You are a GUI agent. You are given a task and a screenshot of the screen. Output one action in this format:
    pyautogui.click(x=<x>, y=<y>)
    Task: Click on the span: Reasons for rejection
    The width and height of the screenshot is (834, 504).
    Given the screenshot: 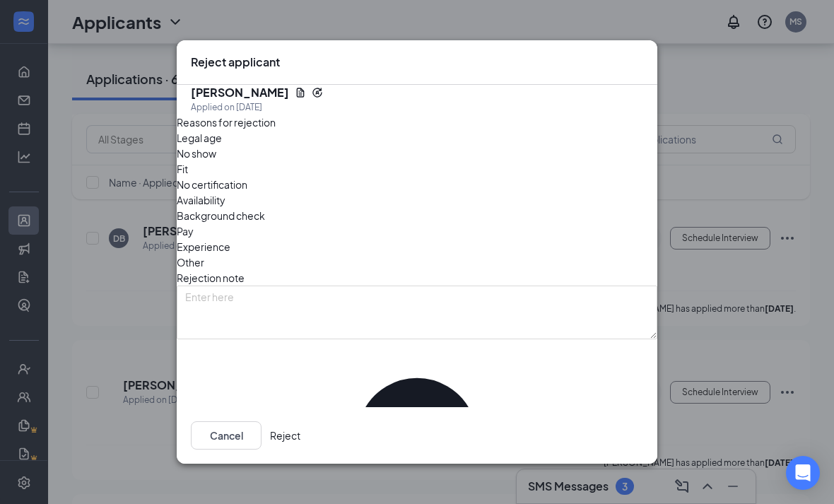 What is the action you would take?
    pyautogui.click(x=226, y=123)
    